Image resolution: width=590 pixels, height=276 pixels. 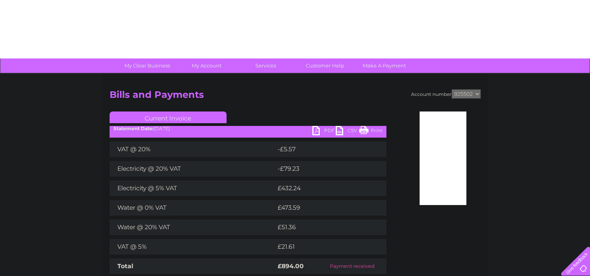 I want to click on td: VAT @ 20%, so click(x=193, y=149).